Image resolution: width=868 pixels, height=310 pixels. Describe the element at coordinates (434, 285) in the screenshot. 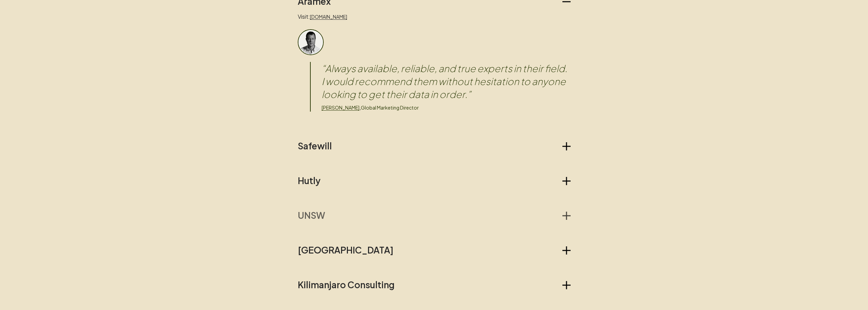

I see `button: Kilimanjaro Consulting` at that location.